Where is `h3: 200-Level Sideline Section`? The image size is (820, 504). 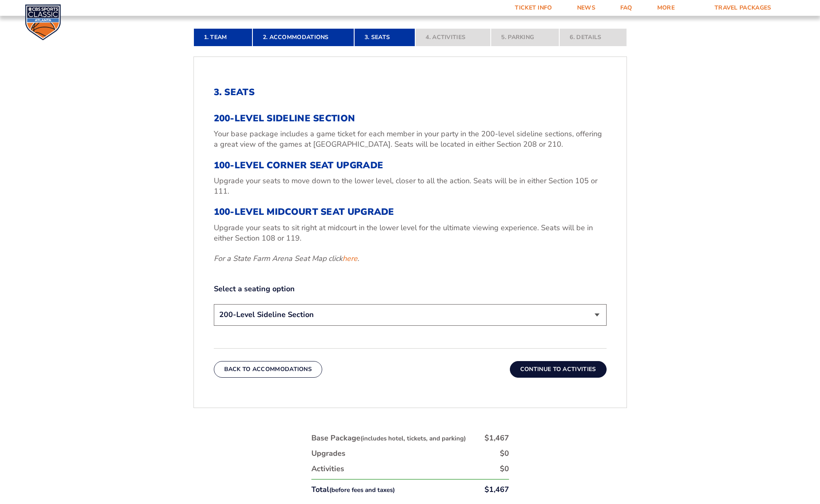 h3: 200-Level Sideline Section is located at coordinates (410, 118).